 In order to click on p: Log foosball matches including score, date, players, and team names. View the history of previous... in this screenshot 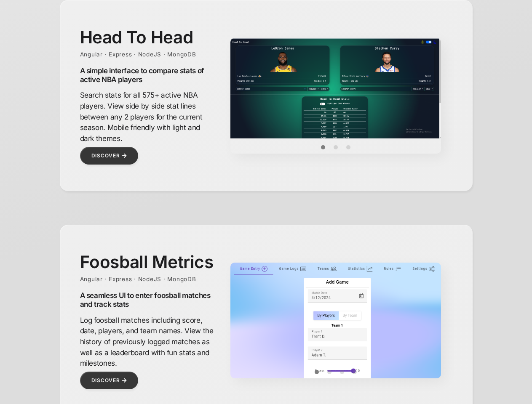, I will do `click(148, 342)`.